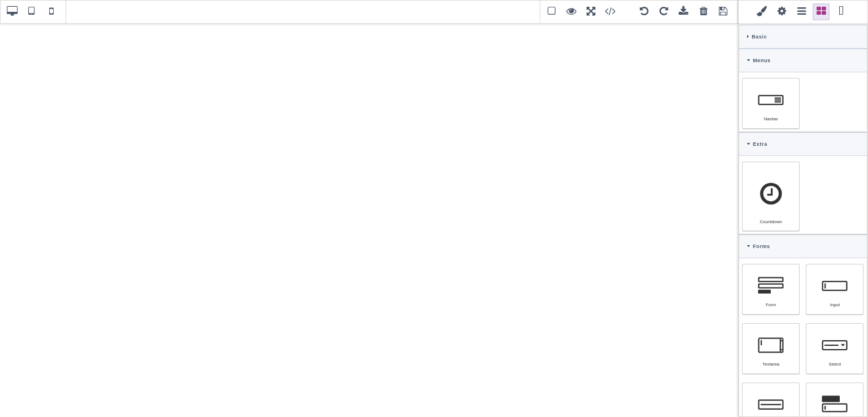 Image resolution: width=868 pixels, height=417 pixels. I want to click on div: Forms, so click(804, 246).